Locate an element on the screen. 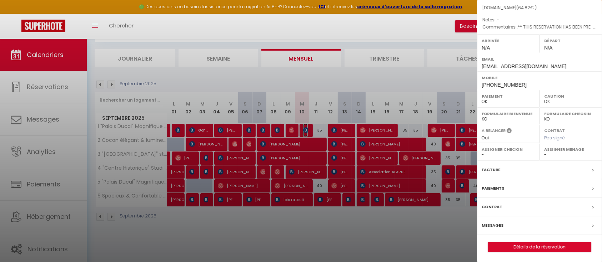  label: Arrivée is located at coordinates (508, 41).